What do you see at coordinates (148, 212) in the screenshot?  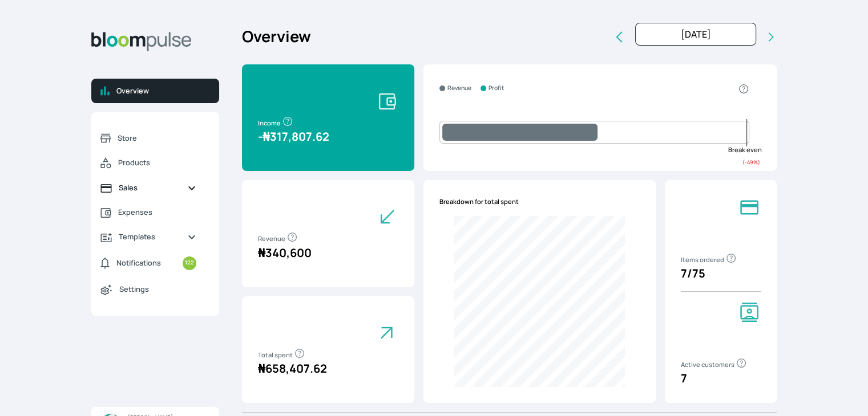 I see `a: Expenses` at bounding box center [148, 212].